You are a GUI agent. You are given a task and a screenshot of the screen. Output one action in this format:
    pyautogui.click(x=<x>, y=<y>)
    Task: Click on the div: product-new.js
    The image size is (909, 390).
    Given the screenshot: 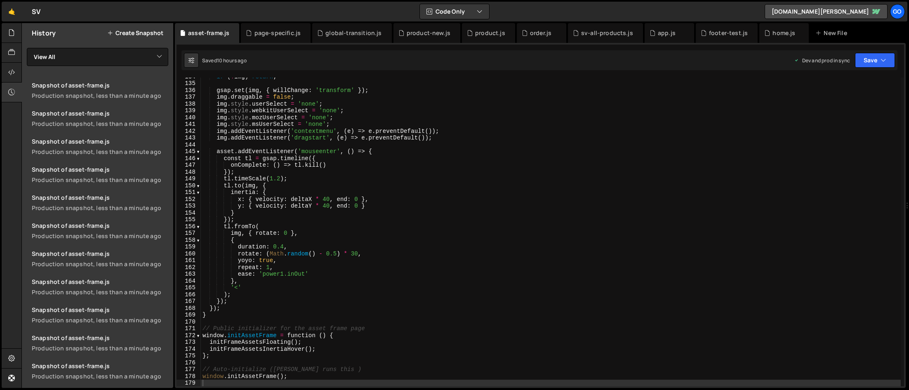 What is the action you would take?
    pyautogui.click(x=428, y=33)
    